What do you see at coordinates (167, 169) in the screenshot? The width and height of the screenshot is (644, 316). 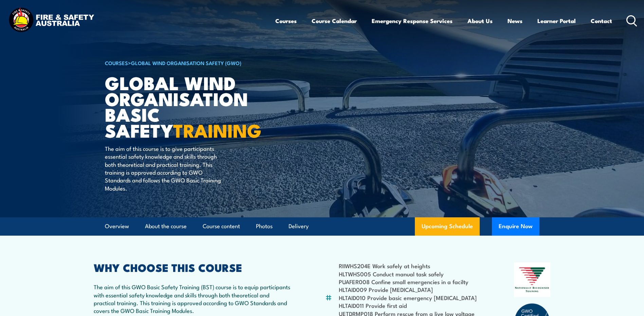 I see `p: The aim of this course is to give participants essential safety knowledge and skills through both...` at bounding box center [167, 169].